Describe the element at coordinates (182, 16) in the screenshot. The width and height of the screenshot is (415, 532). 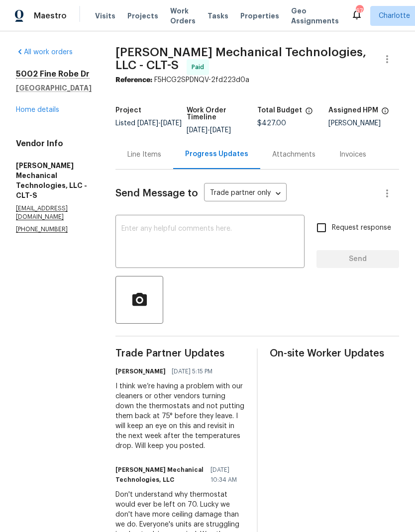
I see `span: Work Orders` at that location.